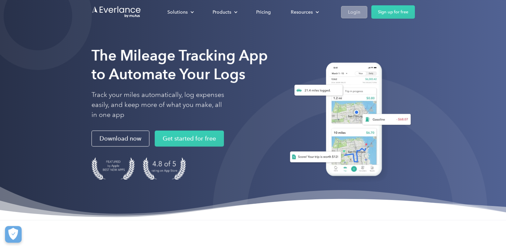 The width and height of the screenshot is (506, 246). I want to click on div: Pricing, so click(264, 12).